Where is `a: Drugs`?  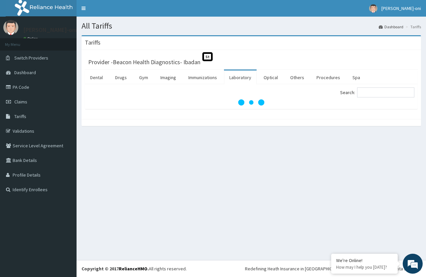 a: Drugs is located at coordinates (121, 78).